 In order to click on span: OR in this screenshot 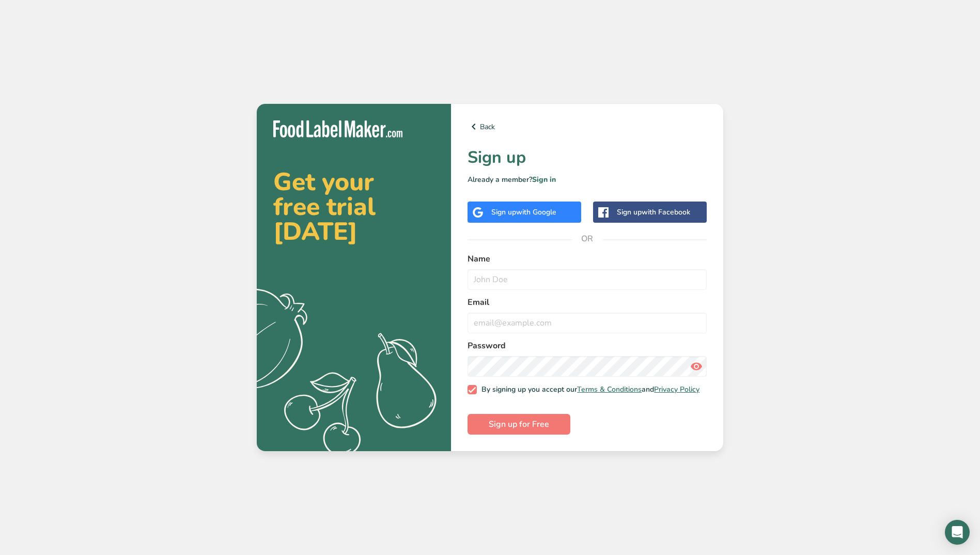, I will do `click(587, 239)`.